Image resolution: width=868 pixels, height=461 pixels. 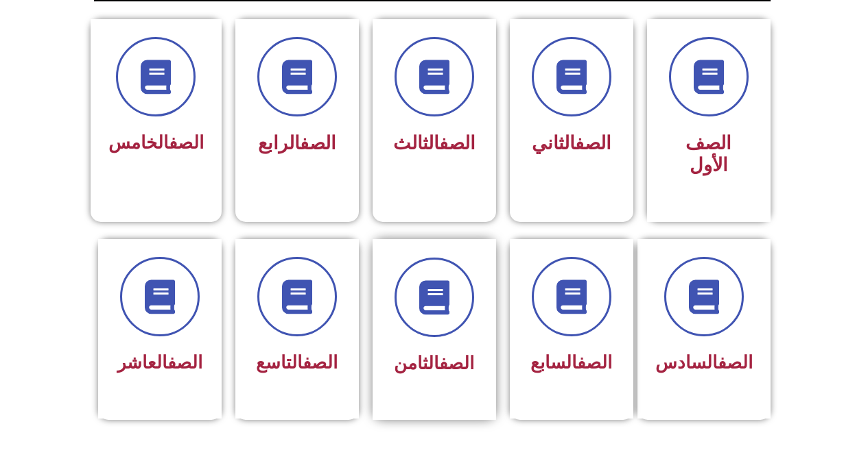 I want to click on span: الرابع, so click(x=297, y=143).